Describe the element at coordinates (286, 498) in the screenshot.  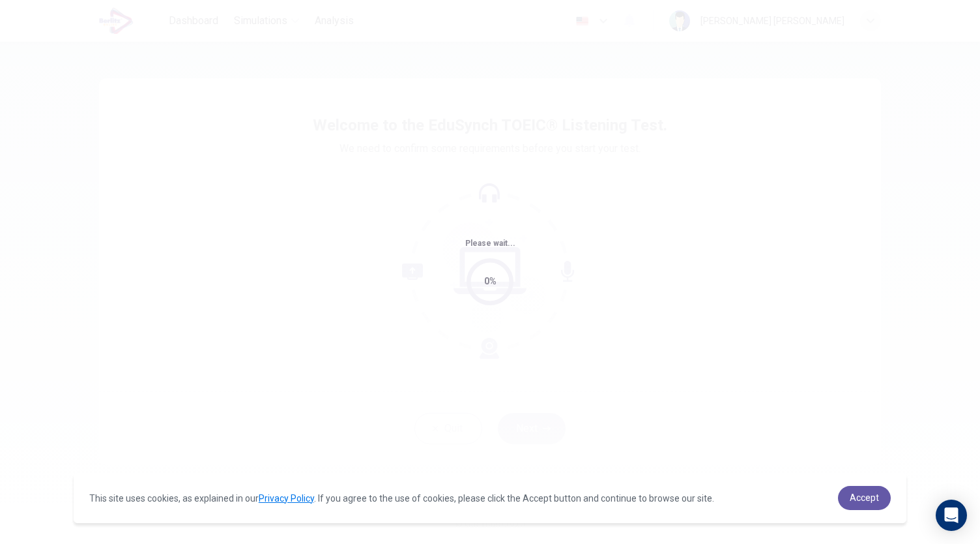
I see `a: Privacy Policy` at that location.